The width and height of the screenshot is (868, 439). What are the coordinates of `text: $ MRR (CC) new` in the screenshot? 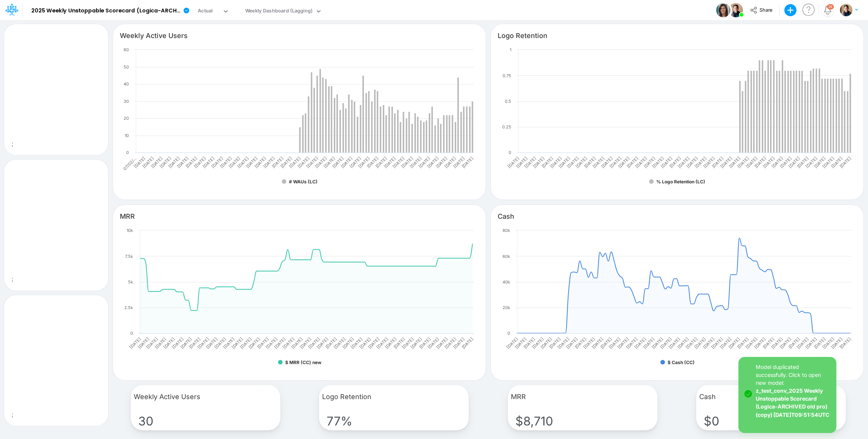 It's located at (303, 362).